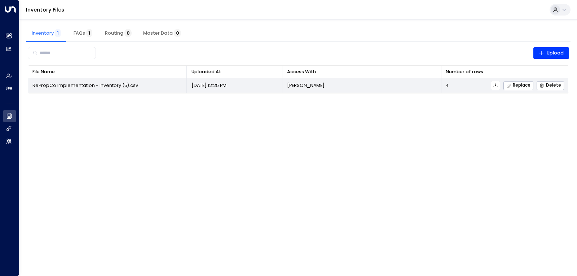 The width and height of the screenshot is (577, 276). What do you see at coordinates (550, 85) in the screenshot?
I see `button: Delete` at bounding box center [550, 85].